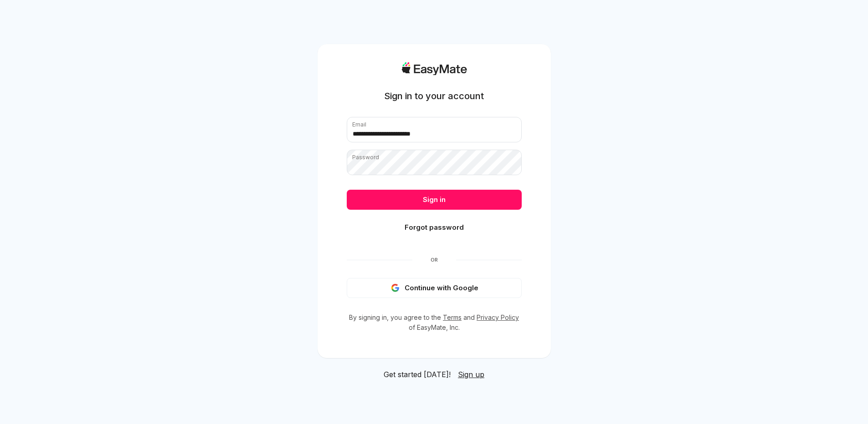  I want to click on h1: Sign in to your account, so click(434, 96).